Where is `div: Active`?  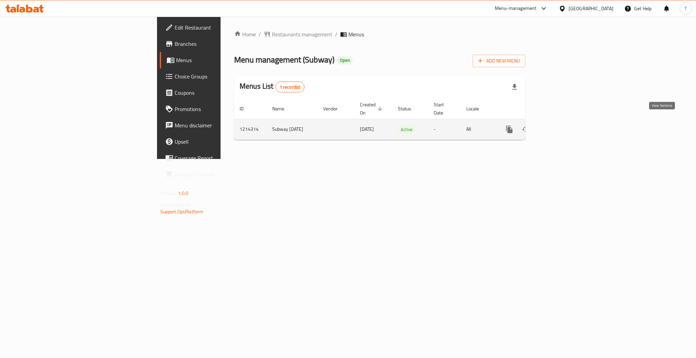
div: Active is located at coordinates (407, 130).